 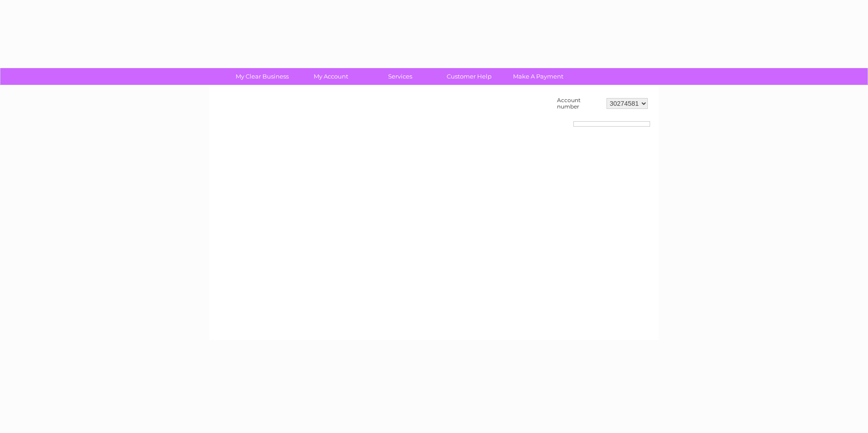 I want to click on a: My Account, so click(x=331, y=77).